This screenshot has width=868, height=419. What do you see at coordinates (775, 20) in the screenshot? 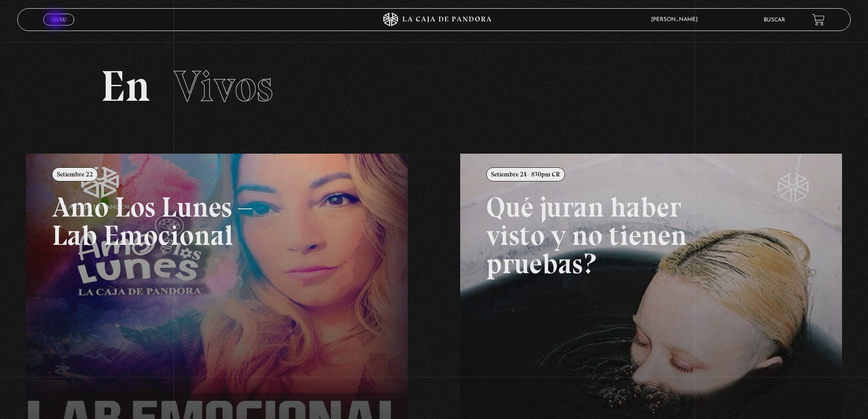
I see `a: Buscar` at bounding box center [775, 20].